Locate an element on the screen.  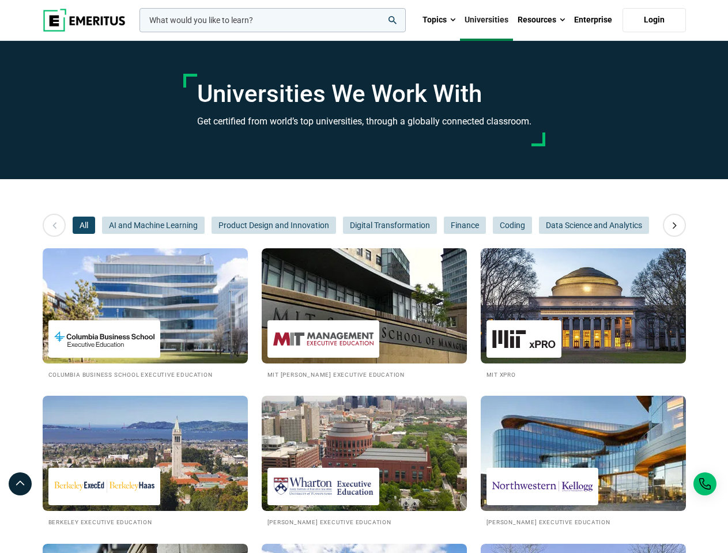
button: Product Design and Innovation is located at coordinates (274, 225).